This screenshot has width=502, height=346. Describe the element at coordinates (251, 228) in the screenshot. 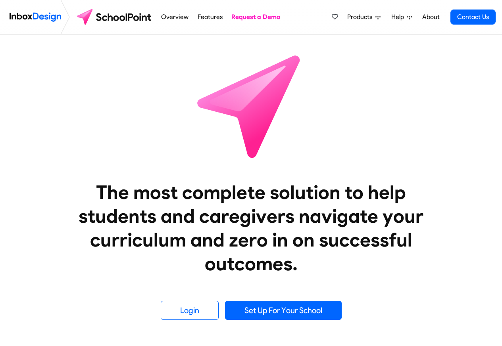

I see `heading: The most complete solution to help students and caregivers navigate your curriculum and zero in o...` at that location.